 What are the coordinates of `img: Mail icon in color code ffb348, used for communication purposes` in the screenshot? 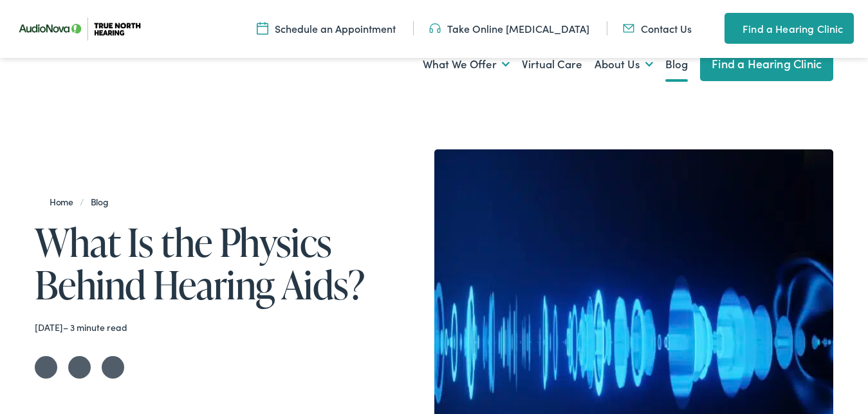 It's located at (628, 28).